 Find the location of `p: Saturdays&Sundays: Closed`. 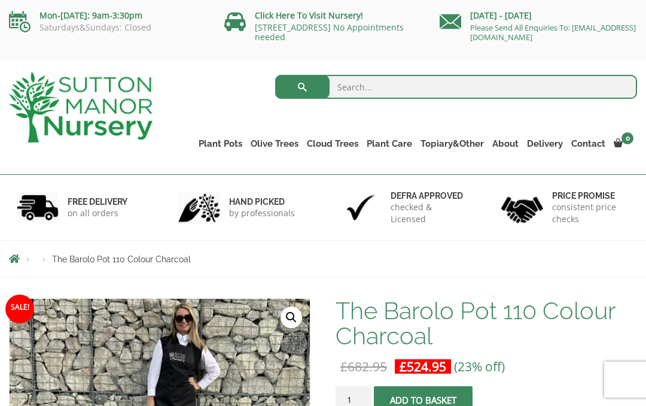

p: Saturdays&Sundays: Closed is located at coordinates (108, 28).